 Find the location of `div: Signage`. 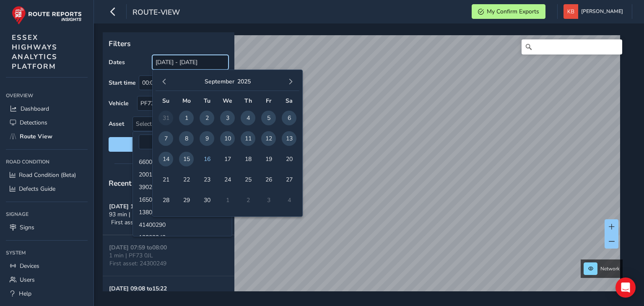

div: Signage is located at coordinates (47, 214).